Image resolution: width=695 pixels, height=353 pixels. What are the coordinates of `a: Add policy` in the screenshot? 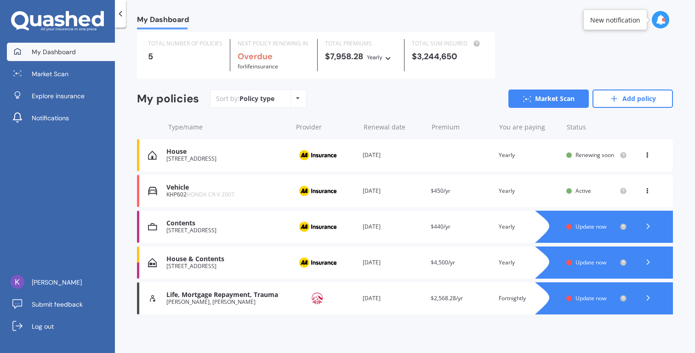 It's located at (632, 99).